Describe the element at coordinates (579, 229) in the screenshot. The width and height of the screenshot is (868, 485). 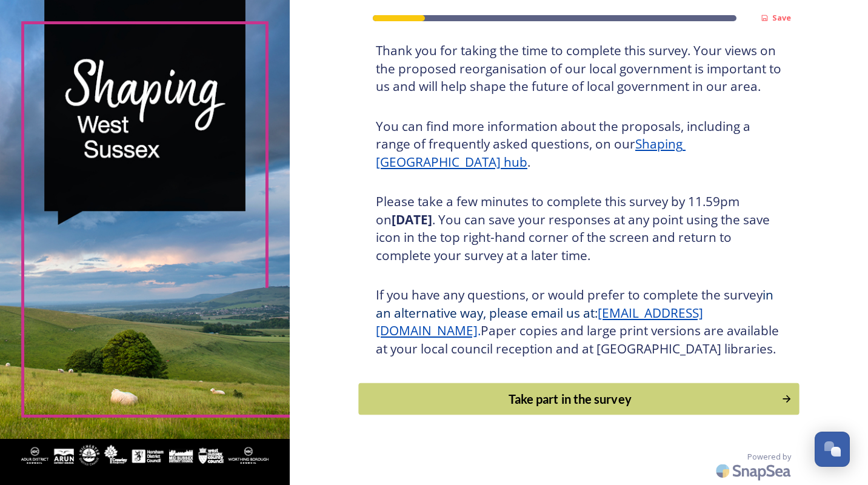
I see `h3: Please take a few minutes to complete this survey by 11.59pm on . You can save your responses at ...` at that location.